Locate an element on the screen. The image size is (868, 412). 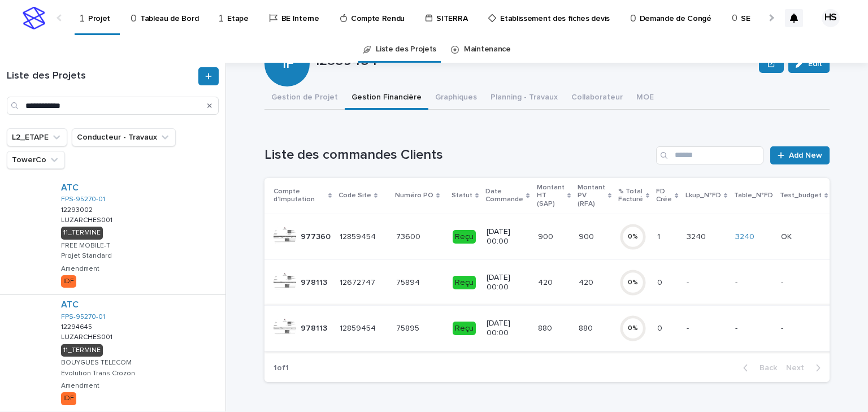
p: 75895 is located at coordinates (409, 327).